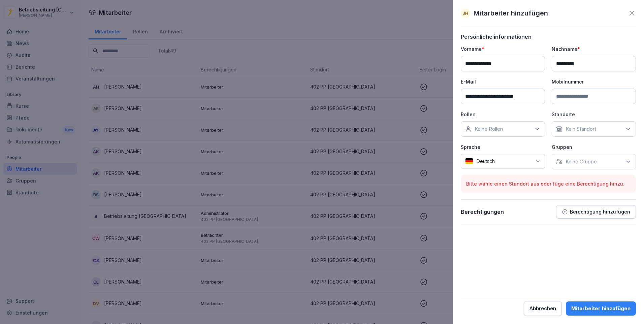 The image size is (644, 324). I want to click on p: Mobilnummer, so click(594, 81).